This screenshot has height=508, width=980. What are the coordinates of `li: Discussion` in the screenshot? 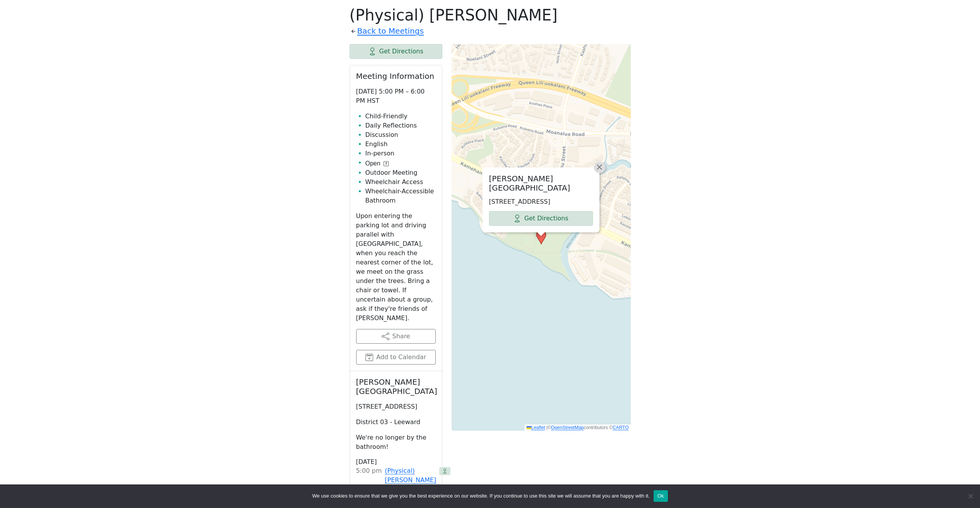 It's located at (401, 135).